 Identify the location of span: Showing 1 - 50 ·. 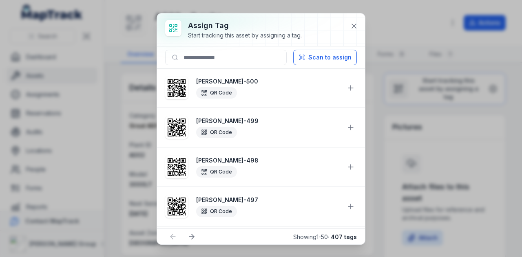
(325, 237).